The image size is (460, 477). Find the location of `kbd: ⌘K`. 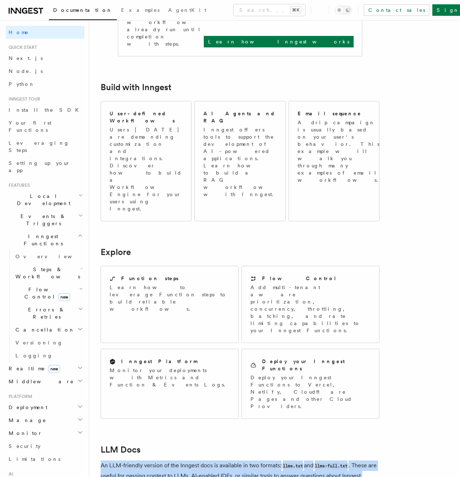

kbd: ⌘K is located at coordinates (296, 10).